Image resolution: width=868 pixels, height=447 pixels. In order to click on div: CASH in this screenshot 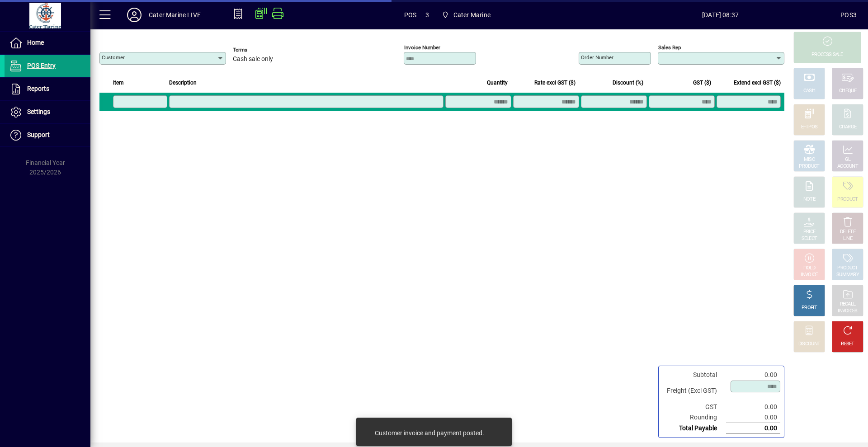, I will do `click(810, 91)`.